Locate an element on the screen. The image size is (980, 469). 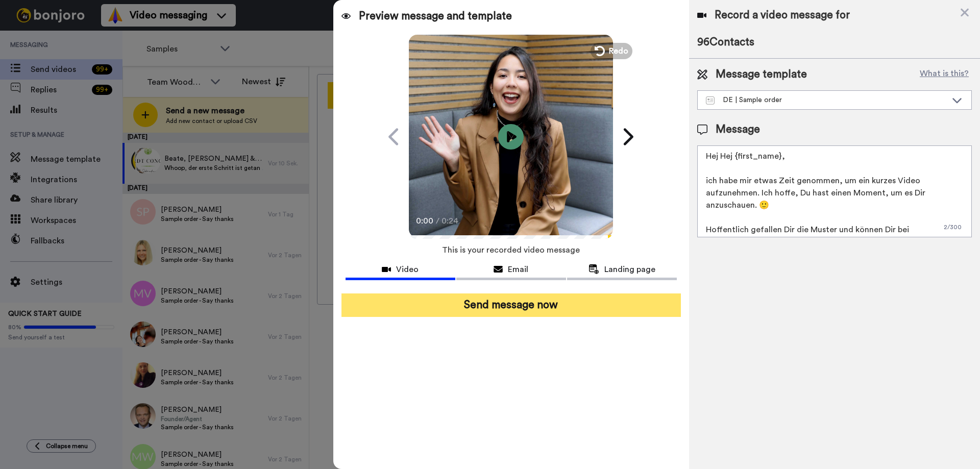
span: 0:00 is located at coordinates (425, 221).